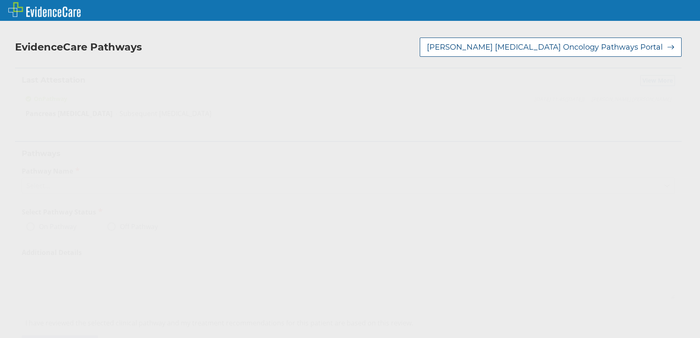 This screenshot has height=338, width=700. Describe the element at coordinates (348, 253) in the screenshot. I see `label: Additional Details` at that location.